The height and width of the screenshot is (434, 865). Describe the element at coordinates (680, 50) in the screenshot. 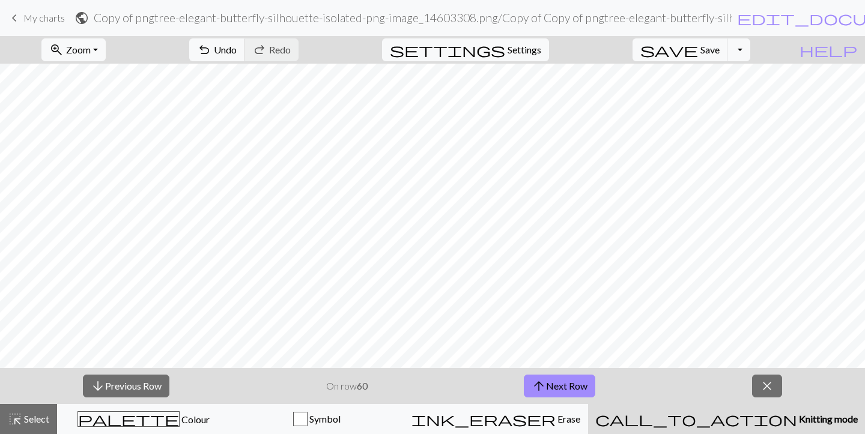

I see `button: Save` at that location.